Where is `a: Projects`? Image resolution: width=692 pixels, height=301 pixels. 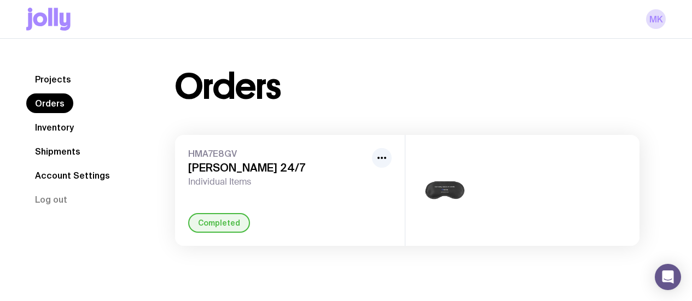 a: Projects is located at coordinates (53, 79).